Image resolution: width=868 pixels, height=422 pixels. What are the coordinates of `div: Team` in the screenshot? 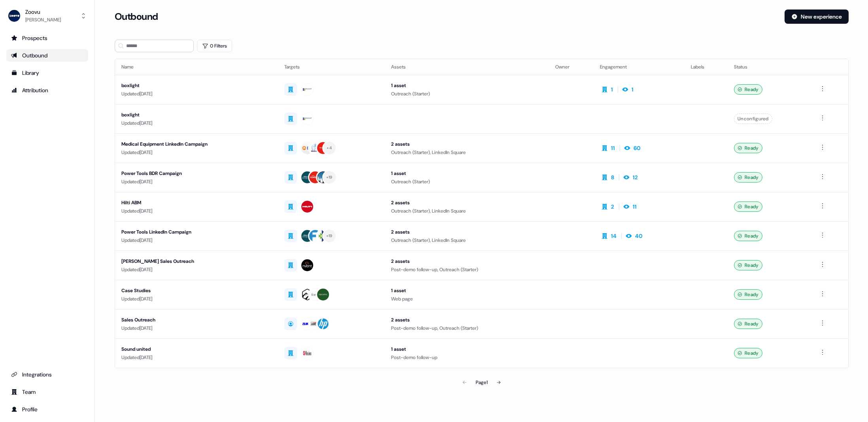 It's located at (47, 392).